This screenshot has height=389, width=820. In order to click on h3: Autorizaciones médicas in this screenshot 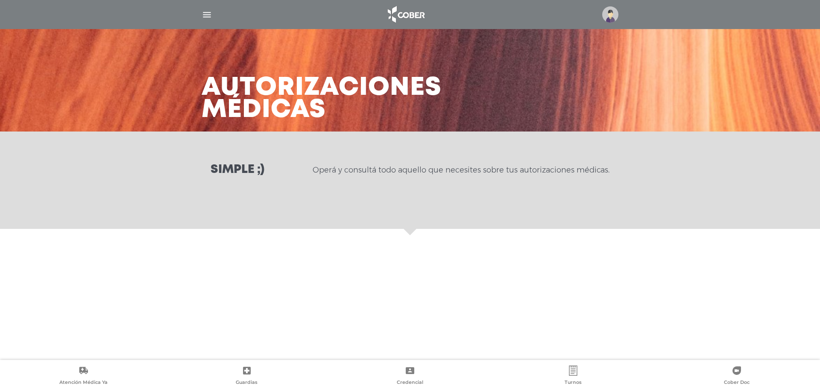, I will do `click(322, 99)`.